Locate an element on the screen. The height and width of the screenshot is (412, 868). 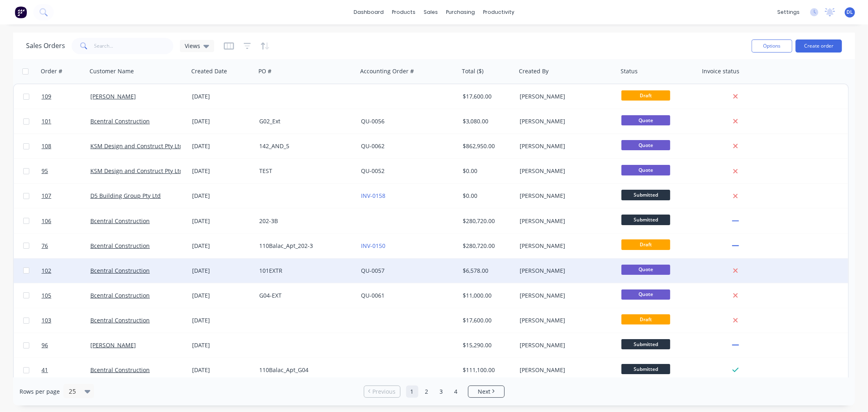
div: purchasing is located at coordinates (460, 13).